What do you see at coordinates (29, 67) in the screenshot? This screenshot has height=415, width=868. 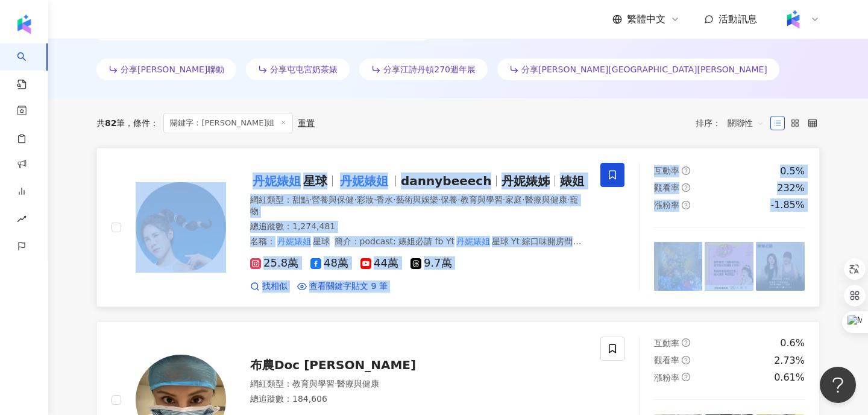 I see `a: search` at bounding box center [29, 67].